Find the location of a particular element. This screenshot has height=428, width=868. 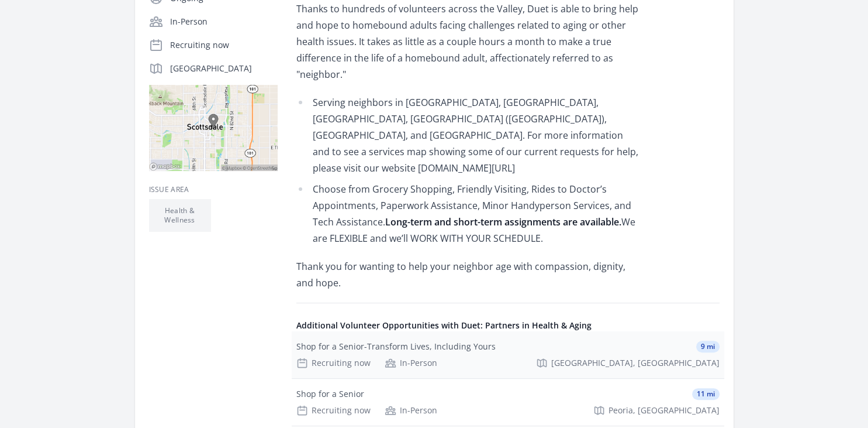

span: 9 mi is located at coordinates (708, 346).